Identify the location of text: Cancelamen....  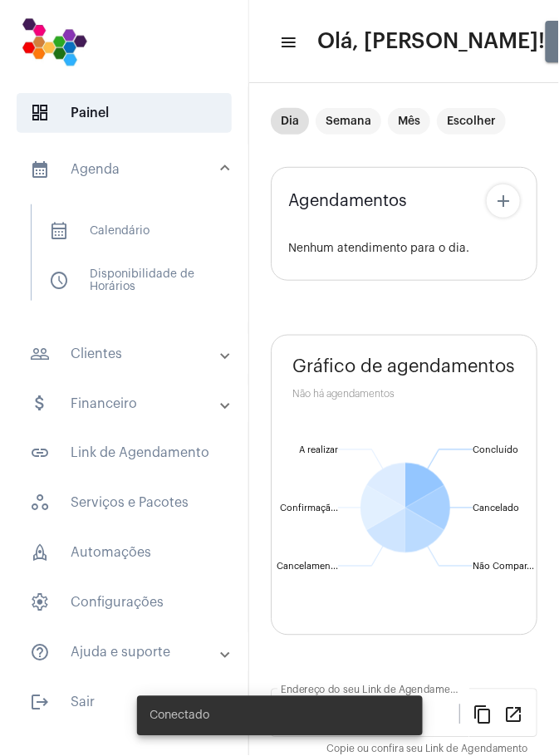
(307, 565).